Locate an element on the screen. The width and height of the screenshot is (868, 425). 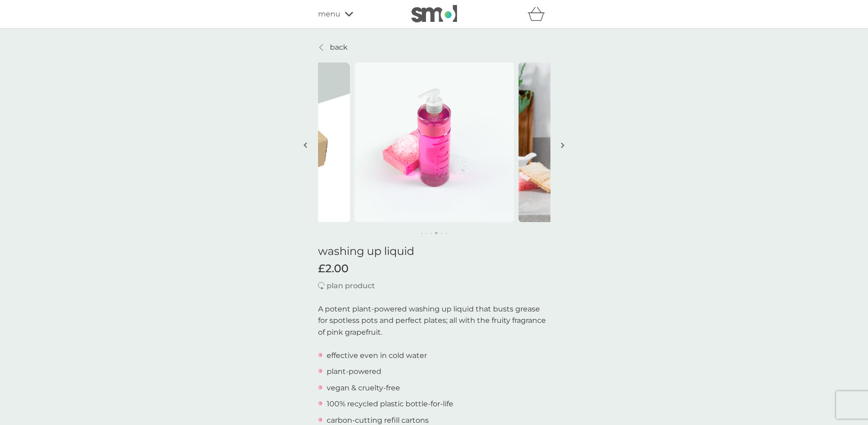
span: £2.00 is located at coordinates (333, 268).